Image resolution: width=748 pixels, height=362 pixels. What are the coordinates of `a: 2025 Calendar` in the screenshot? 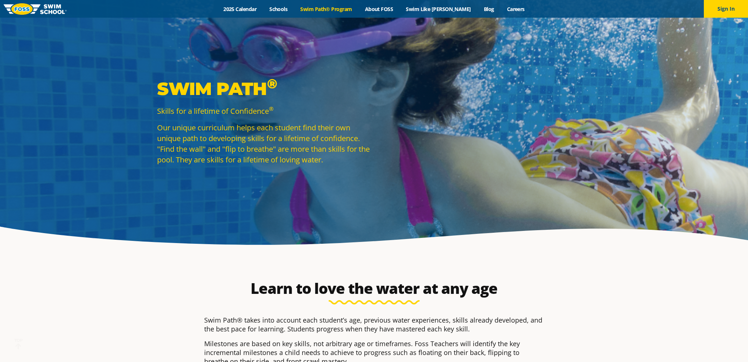 It's located at (240, 9).